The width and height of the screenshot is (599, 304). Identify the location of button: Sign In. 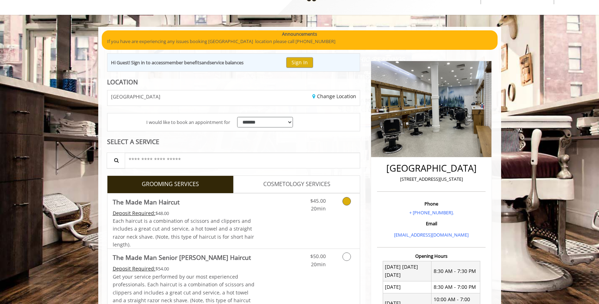
(300, 62).